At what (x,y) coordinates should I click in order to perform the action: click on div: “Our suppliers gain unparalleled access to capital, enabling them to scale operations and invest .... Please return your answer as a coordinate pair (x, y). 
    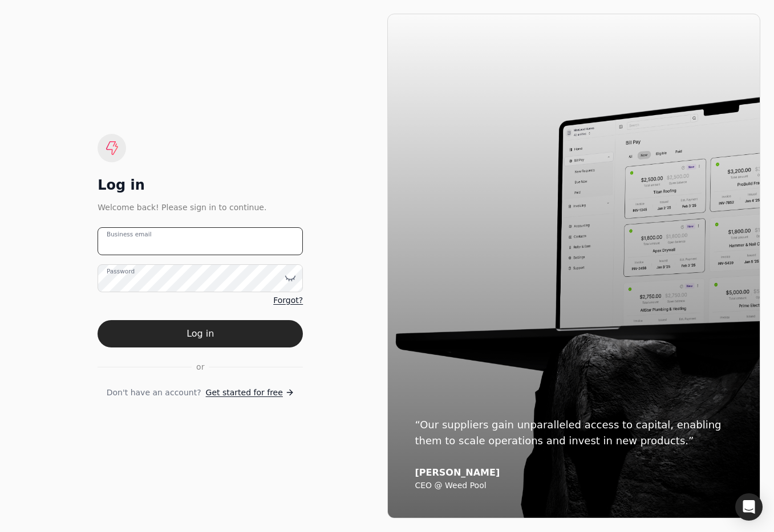
    Looking at the image, I should click on (574, 433).